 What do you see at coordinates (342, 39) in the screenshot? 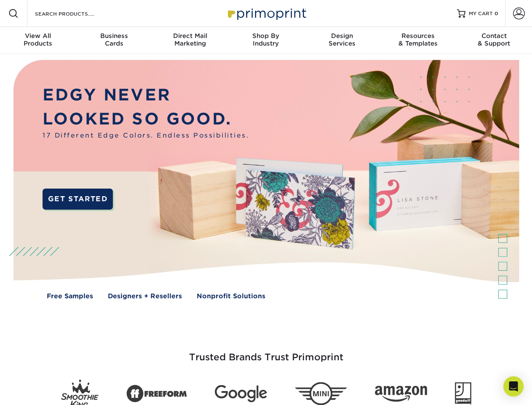
I see `div: Services` at bounding box center [342, 39].